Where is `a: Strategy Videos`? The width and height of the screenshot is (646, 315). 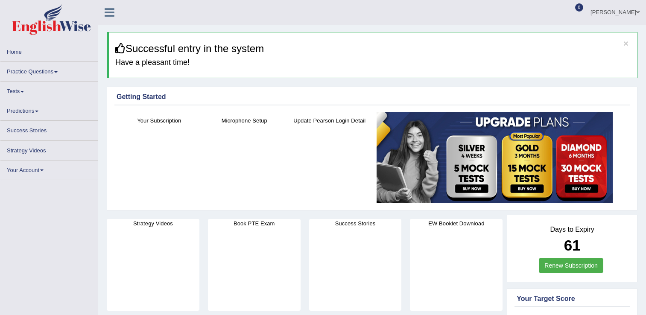 a: Strategy Videos is located at coordinates (49, 149).